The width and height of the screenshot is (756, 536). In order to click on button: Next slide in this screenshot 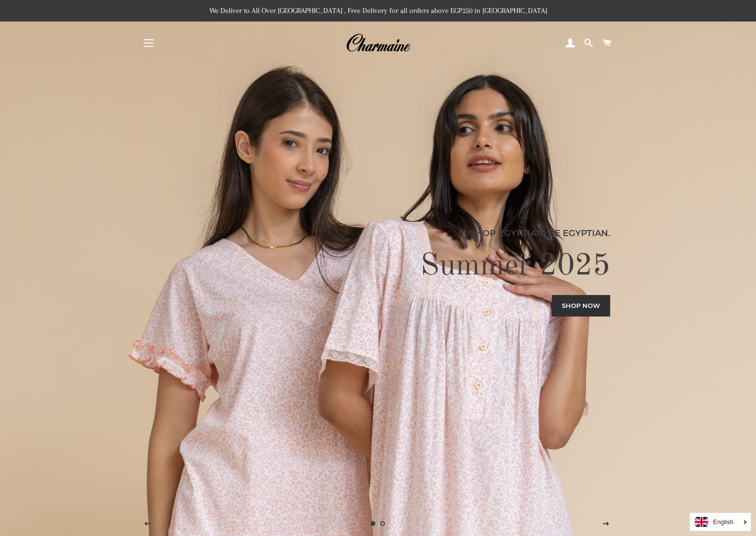, I will do `click(606, 524)`.